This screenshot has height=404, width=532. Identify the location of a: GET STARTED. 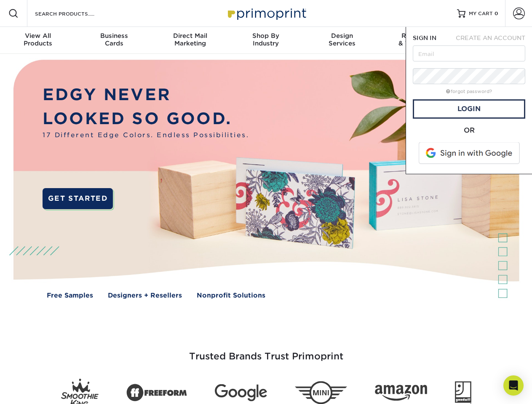
(77, 199).